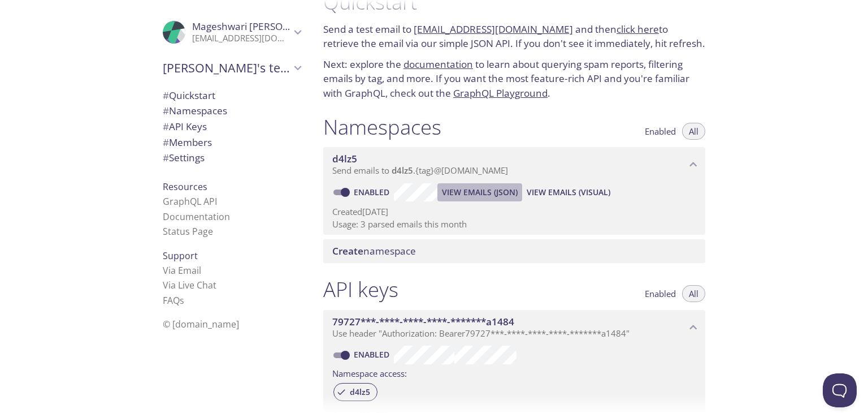 This screenshot has height=413, width=868. What do you see at coordinates (189, 285) in the screenshot?
I see `a: Via Live Chat` at bounding box center [189, 285].